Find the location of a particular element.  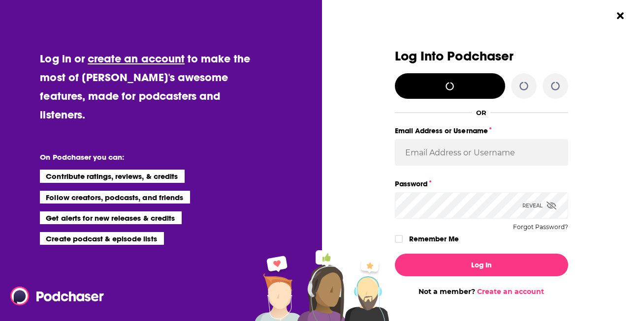

a: Create an account is located at coordinates (511, 292).